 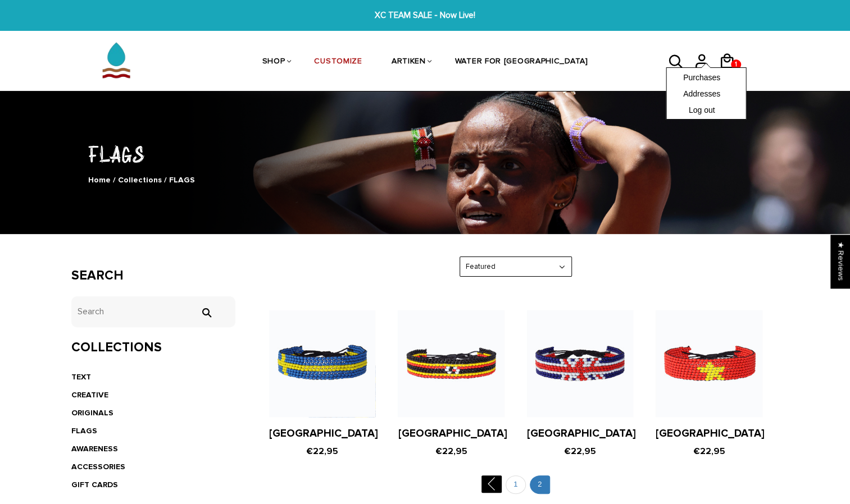 What do you see at coordinates (90, 395) in the screenshot?
I see `a: CREATIVE` at bounding box center [90, 395].